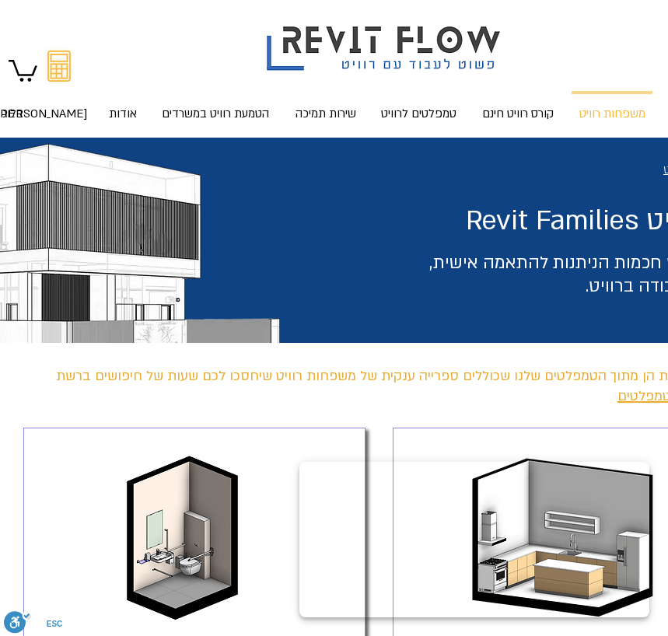 The image size is (668, 636). What do you see at coordinates (325, 107) in the screenshot?
I see `a: שירות תמיכה` at bounding box center [325, 107].